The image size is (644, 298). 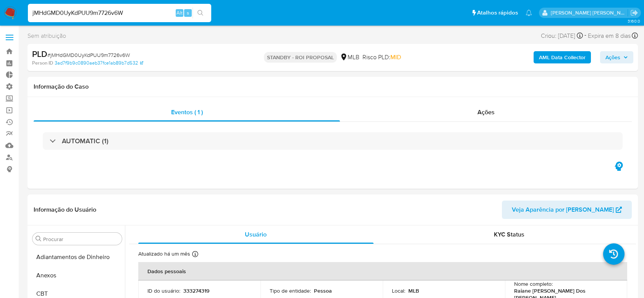 I want to click on button: search-icon, so click(x=200, y=13).